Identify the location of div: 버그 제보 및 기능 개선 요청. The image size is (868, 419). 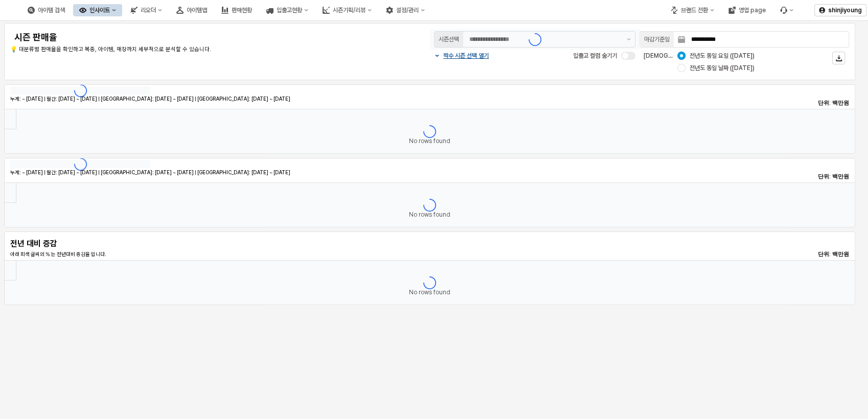
(787, 10).